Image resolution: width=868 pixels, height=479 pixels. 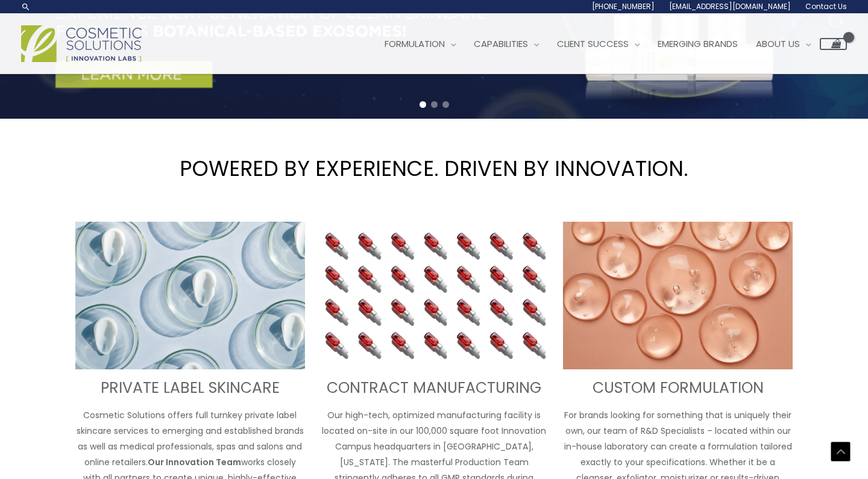 I want to click on span: Formulation, so click(x=414, y=43).